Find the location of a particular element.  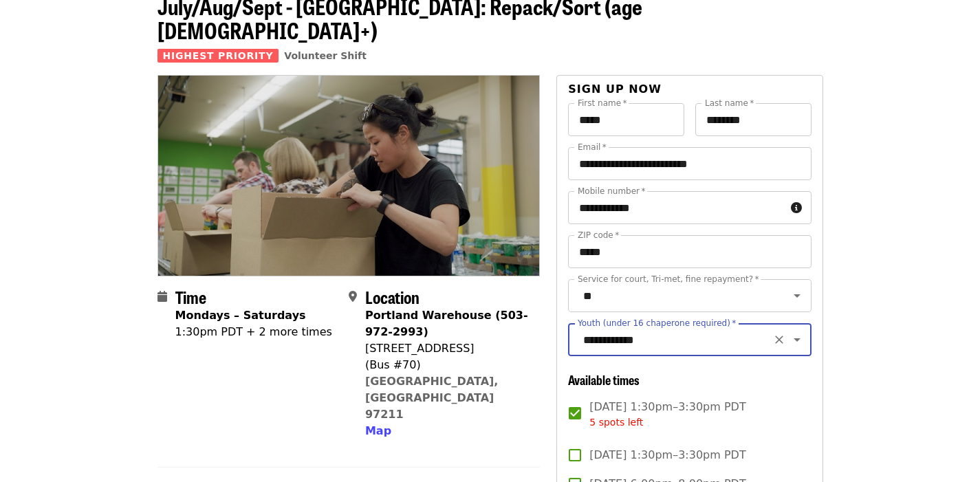

strong: Portland Warehouse (503-972-2993) is located at coordinates (446, 324).